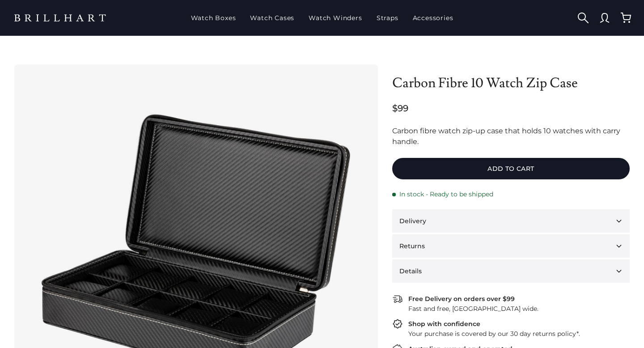 This screenshot has height=348, width=644. What do you see at coordinates (322, 18) in the screenshot?
I see `nav: Main` at bounding box center [322, 18].